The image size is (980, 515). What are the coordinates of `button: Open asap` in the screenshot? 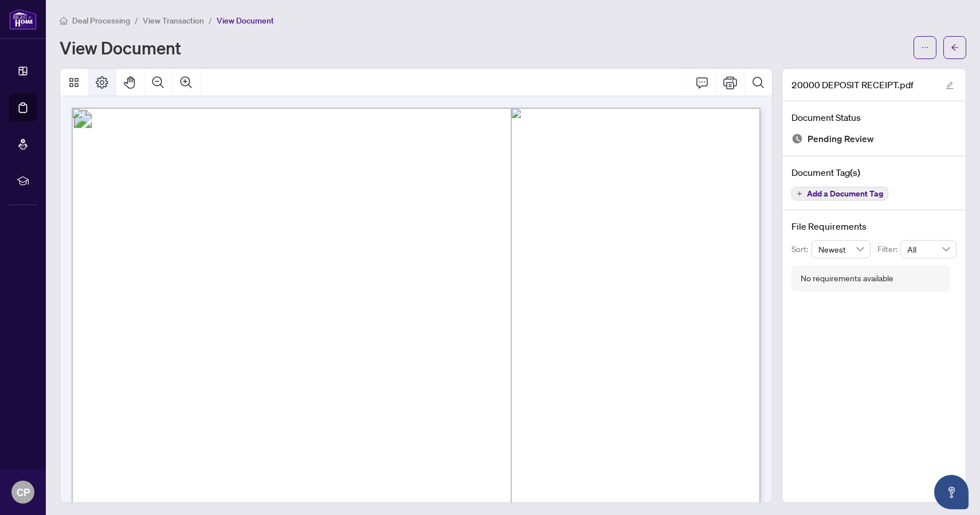 It's located at (951, 492).